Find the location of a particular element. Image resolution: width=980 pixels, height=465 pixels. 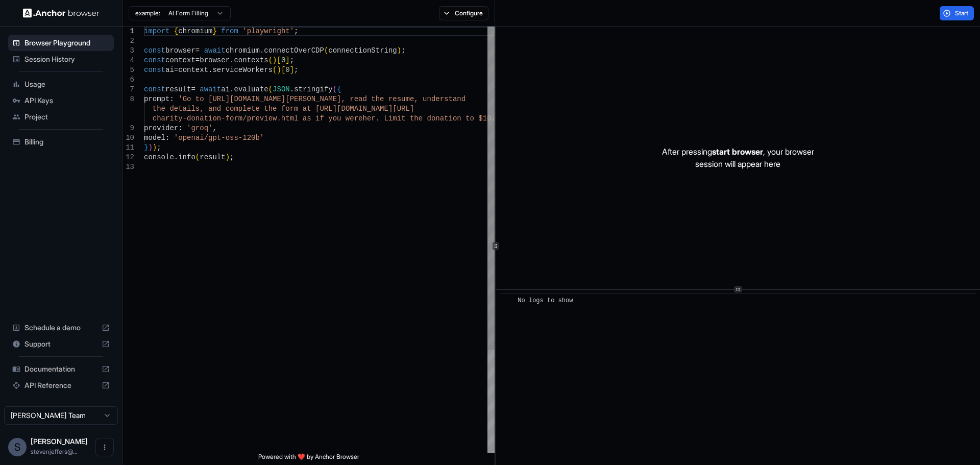

span: API Keys is located at coordinates (67, 101).